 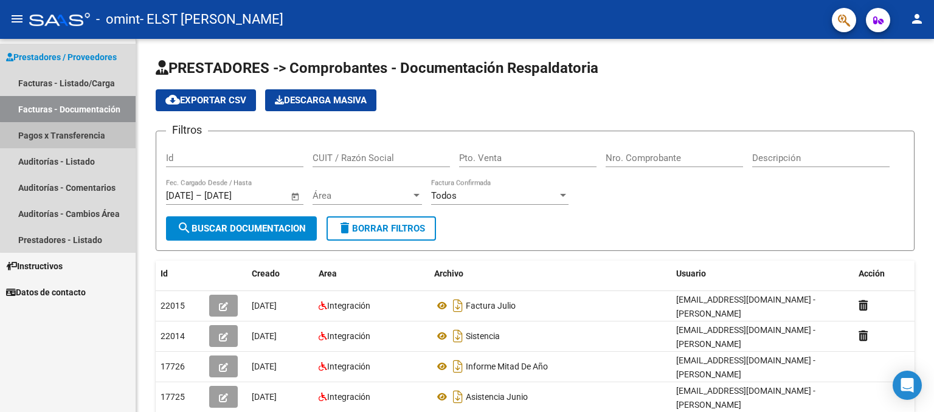 What do you see at coordinates (266, 274) in the screenshot?
I see `span: Creado` at bounding box center [266, 274].